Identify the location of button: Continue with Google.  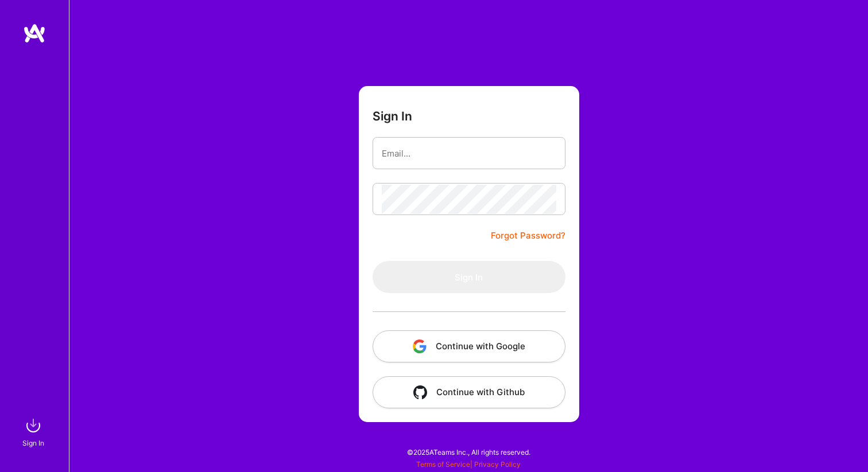
(469, 347).